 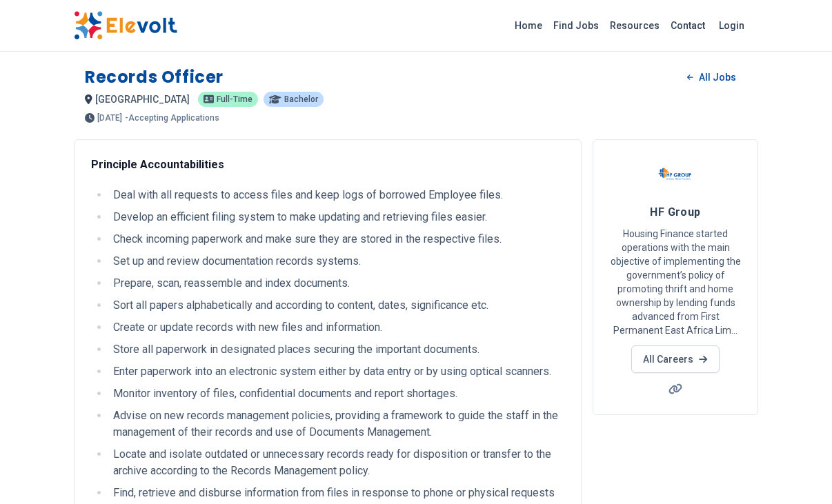 What do you see at coordinates (576, 26) in the screenshot?
I see `a: Find Jobs` at bounding box center [576, 26].